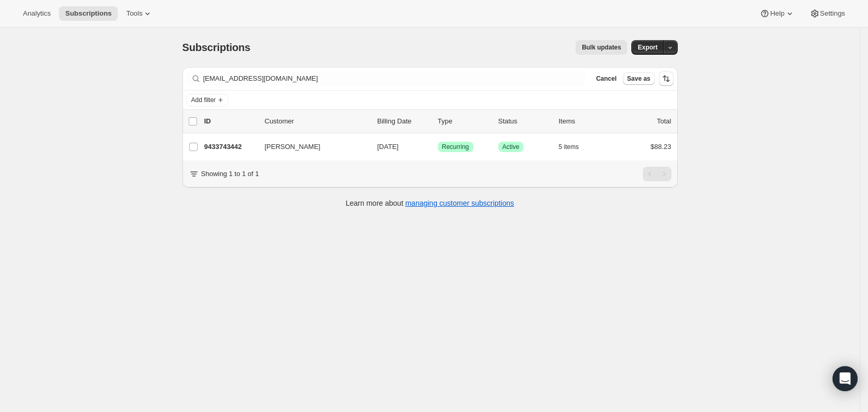  I want to click on span: Analytics, so click(37, 14).